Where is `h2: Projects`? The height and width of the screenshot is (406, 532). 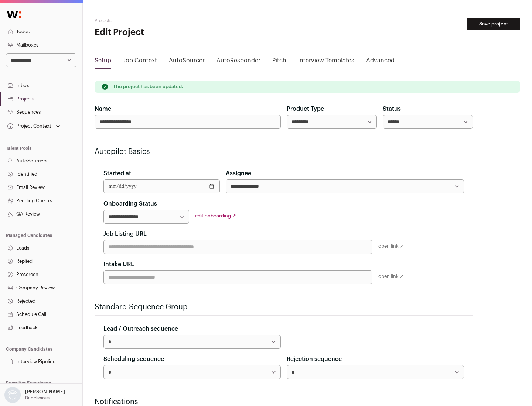 h2: Projects is located at coordinates (166, 20).